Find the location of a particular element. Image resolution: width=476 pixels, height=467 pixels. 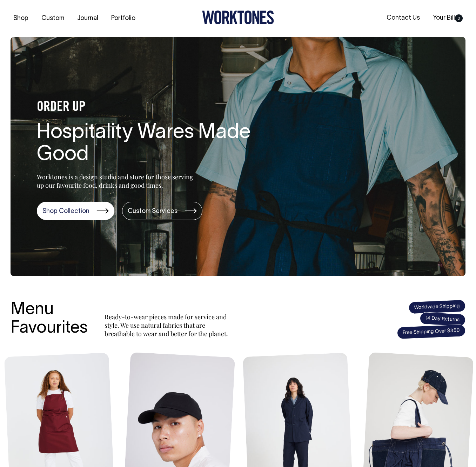

a: Shop is located at coordinates (21, 19).